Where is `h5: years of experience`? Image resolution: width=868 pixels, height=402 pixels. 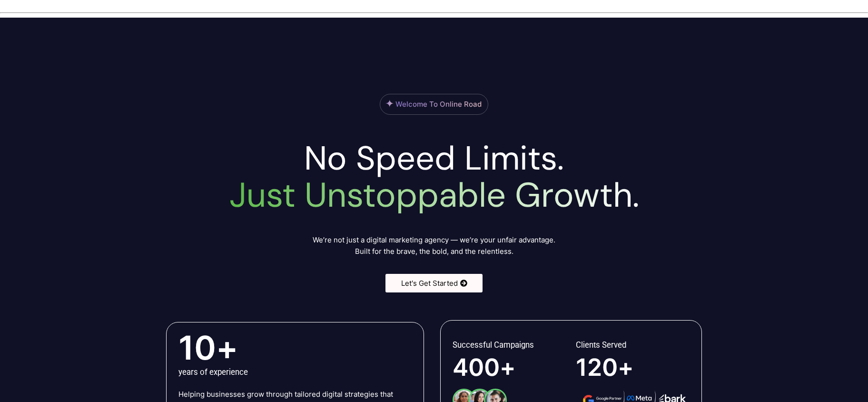
h5: years of experience is located at coordinates (295, 372).